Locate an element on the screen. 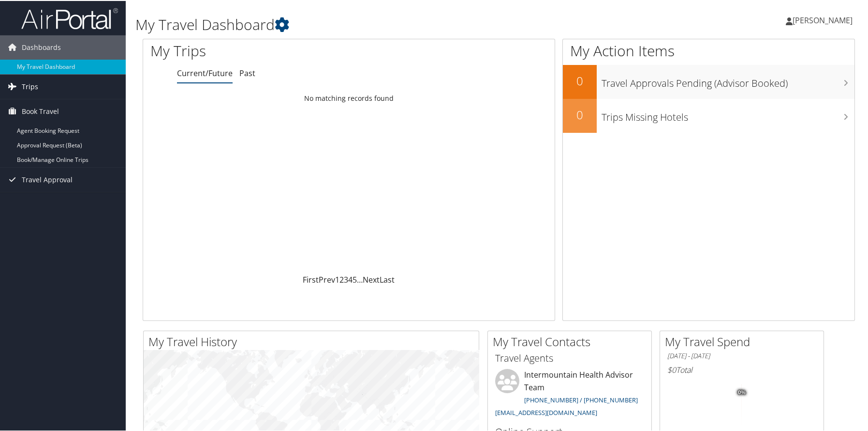  li: Intermountain Health Advisor Team is located at coordinates (570, 393).